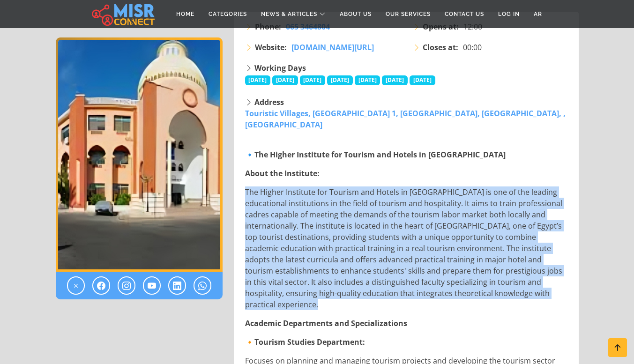  Describe the element at coordinates (280, 68) in the screenshot. I see `strong: Working Days` at that location.